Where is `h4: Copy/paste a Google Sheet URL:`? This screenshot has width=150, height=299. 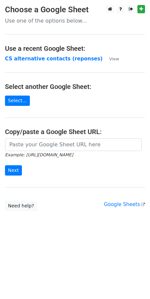 h4: Copy/paste a Google Sheet URL: is located at coordinates (75, 132).